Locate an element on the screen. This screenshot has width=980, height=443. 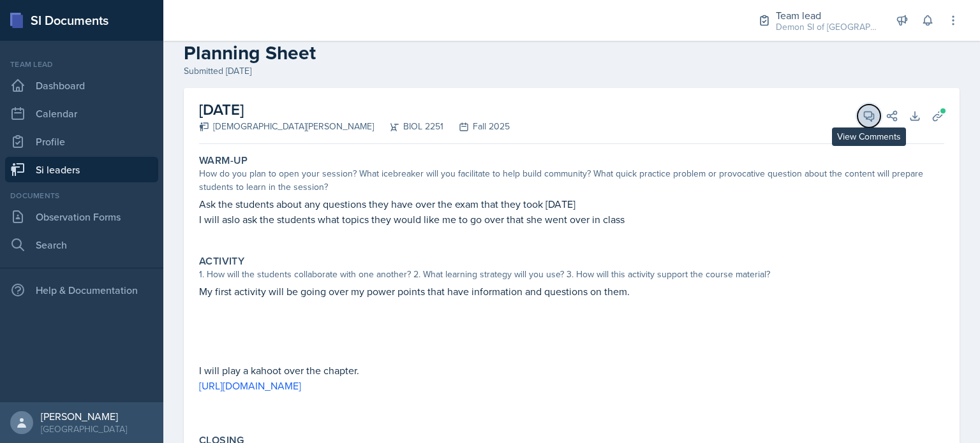
p: My first activity will be going over my power points that have information and questions on them. is located at coordinates (572, 292).